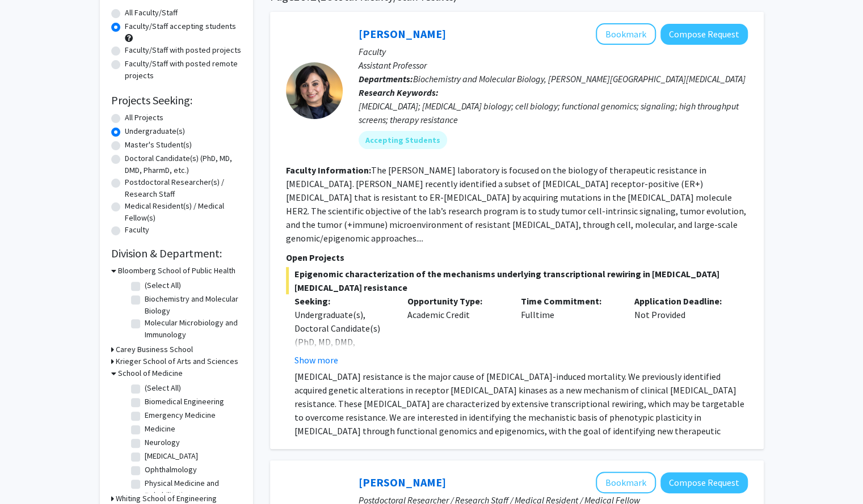 This screenshot has height=504, width=863. What do you see at coordinates (316, 360) in the screenshot?
I see `button: Show more` at bounding box center [316, 360].